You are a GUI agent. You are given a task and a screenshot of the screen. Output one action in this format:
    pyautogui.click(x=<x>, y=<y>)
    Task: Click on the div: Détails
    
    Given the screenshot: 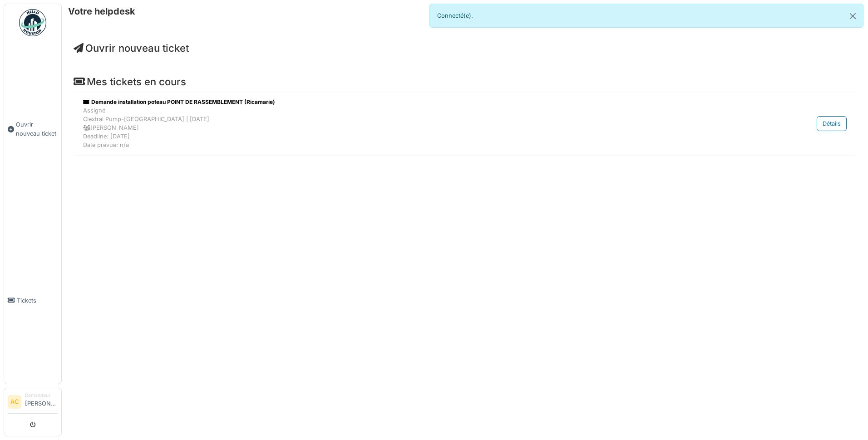 What is the action you would take?
    pyautogui.click(x=832, y=123)
    